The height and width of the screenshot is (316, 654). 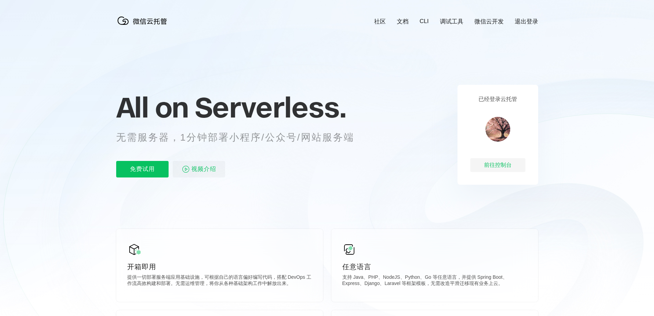 What do you see at coordinates (498, 165) in the screenshot?
I see `div: 前往控制台` at bounding box center [498, 165].